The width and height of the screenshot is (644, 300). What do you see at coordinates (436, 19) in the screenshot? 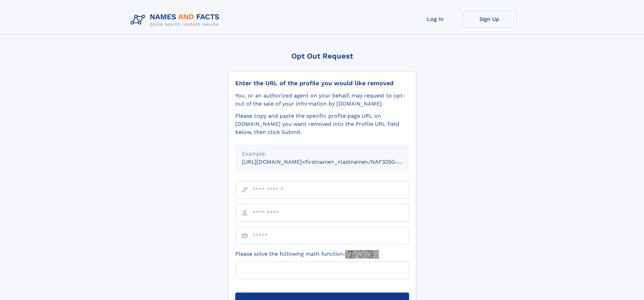
I see `a: Log In` at bounding box center [436, 19].